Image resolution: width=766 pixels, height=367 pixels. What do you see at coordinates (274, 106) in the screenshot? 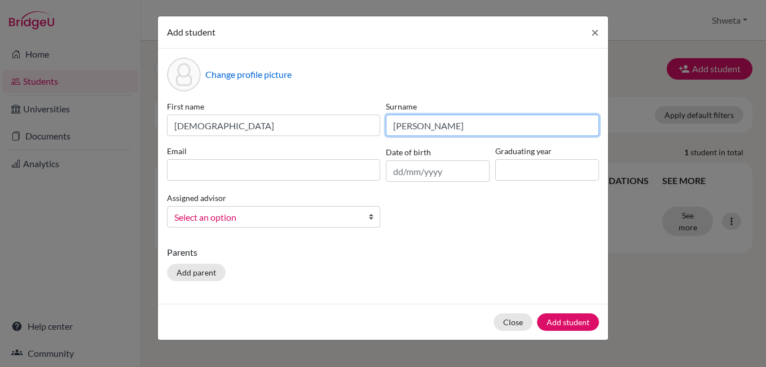
I see `label: First name` at bounding box center [274, 106].